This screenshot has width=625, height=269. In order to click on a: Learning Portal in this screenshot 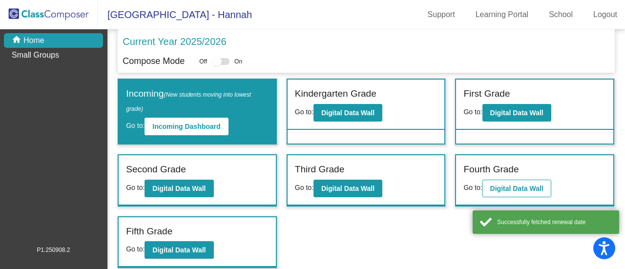, I will do `click(502, 15)`.